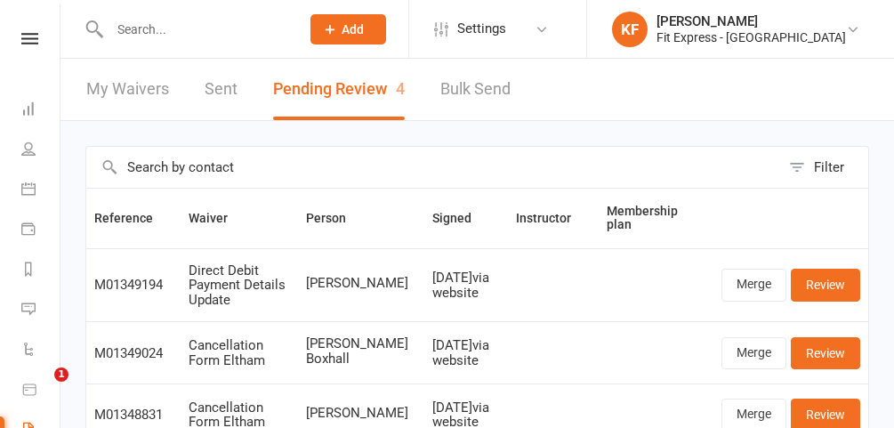  I want to click on button: Signed, so click(462, 218).